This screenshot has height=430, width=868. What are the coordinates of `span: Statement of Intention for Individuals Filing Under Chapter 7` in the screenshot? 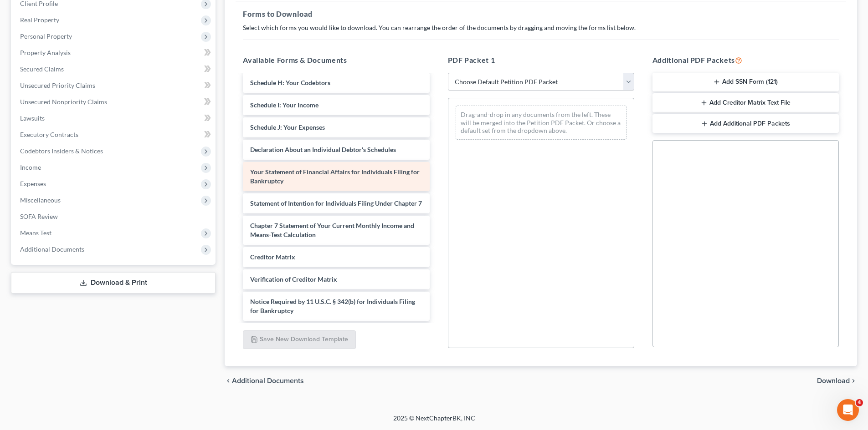 It's located at (336, 203).